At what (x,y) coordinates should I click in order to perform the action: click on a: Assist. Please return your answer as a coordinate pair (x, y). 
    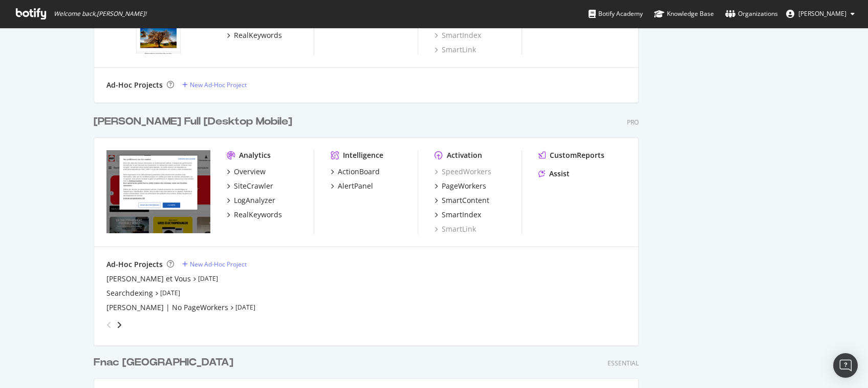
    Looking at the image, I should click on (554, 173).